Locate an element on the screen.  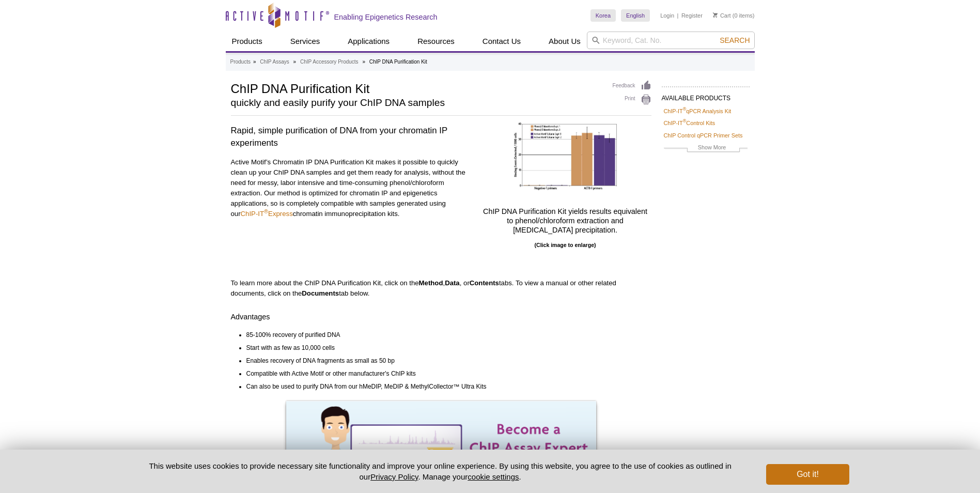
span: Search is located at coordinates (735, 40).